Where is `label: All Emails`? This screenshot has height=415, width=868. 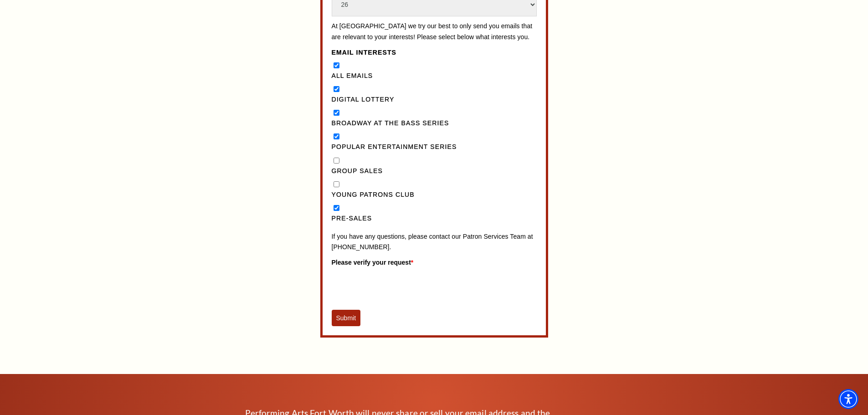 label: All Emails is located at coordinates (434, 76).